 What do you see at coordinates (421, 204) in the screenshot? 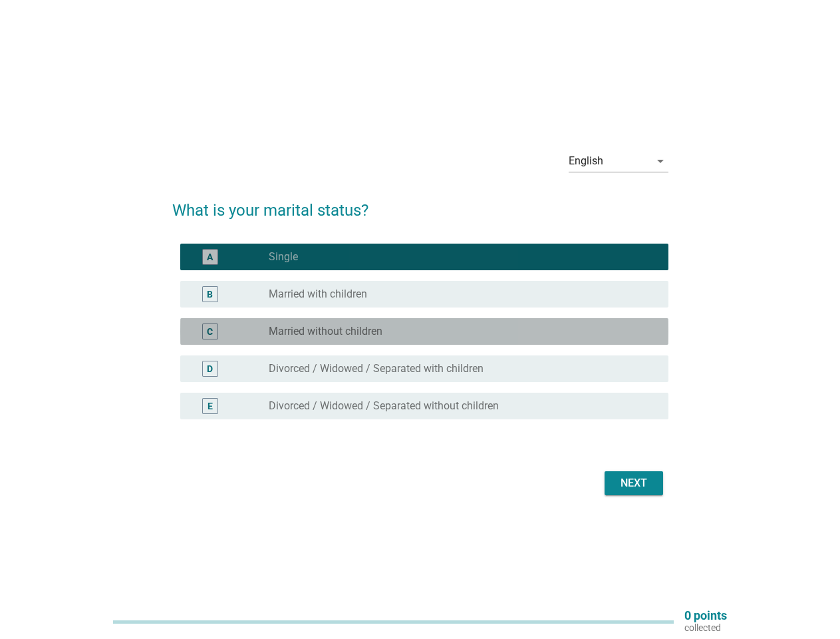
I see `h2: What is your marital status?` at bounding box center [421, 204].